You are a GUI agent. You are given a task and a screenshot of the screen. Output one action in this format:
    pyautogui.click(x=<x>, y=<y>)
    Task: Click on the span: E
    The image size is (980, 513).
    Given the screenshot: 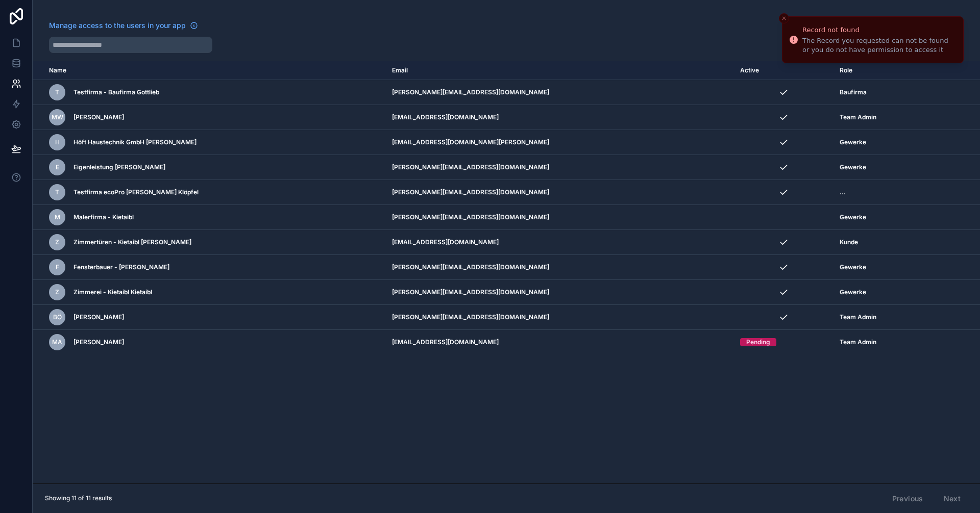 What is the action you would take?
    pyautogui.click(x=57, y=167)
    